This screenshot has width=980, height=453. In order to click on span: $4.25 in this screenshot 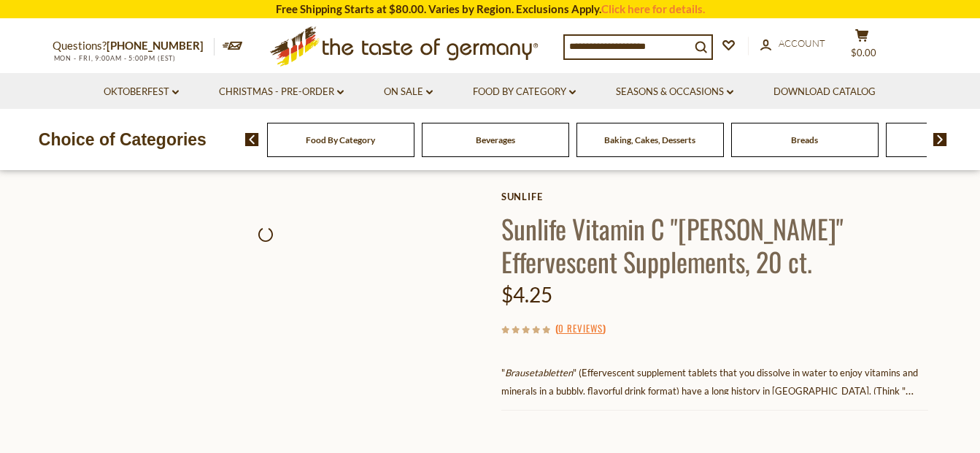, I will do `click(527, 294)`.